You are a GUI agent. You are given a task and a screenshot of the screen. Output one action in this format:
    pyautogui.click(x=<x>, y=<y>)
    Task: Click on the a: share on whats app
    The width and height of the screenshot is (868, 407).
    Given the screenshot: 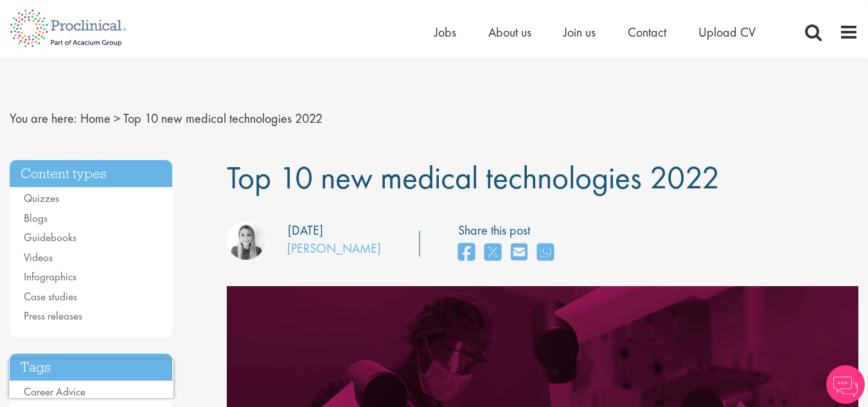 What is the action you would take?
    pyautogui.click(x=545, y=252)
    